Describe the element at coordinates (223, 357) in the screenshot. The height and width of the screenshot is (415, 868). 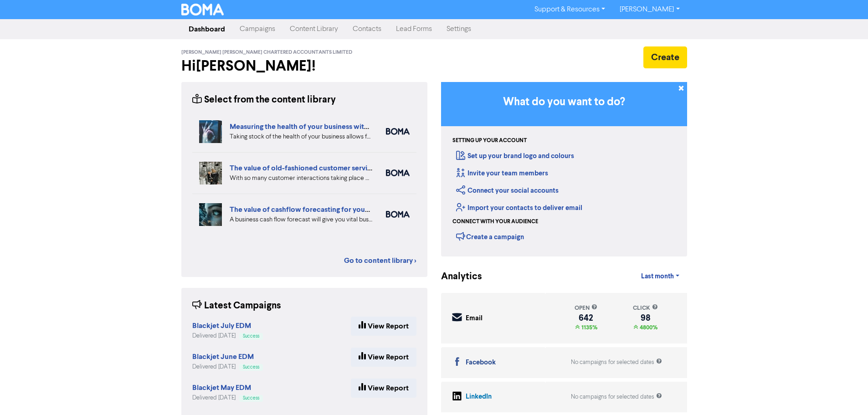
I see `a: Blackjet June EDM` at that location.